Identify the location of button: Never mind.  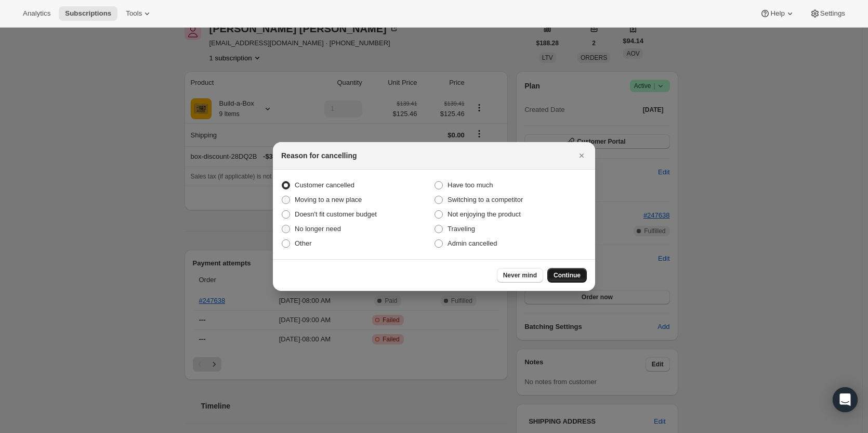
(520, 275).